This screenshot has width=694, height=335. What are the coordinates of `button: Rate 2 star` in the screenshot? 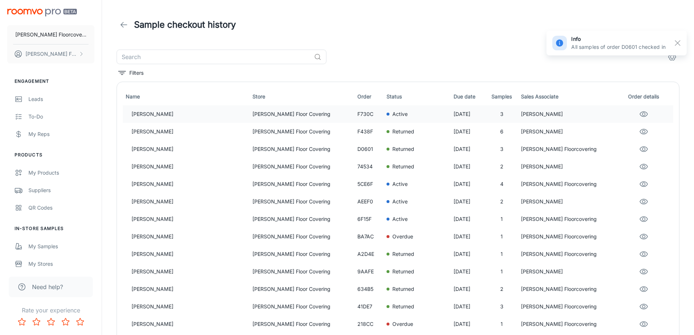 It's located at (36, 322).